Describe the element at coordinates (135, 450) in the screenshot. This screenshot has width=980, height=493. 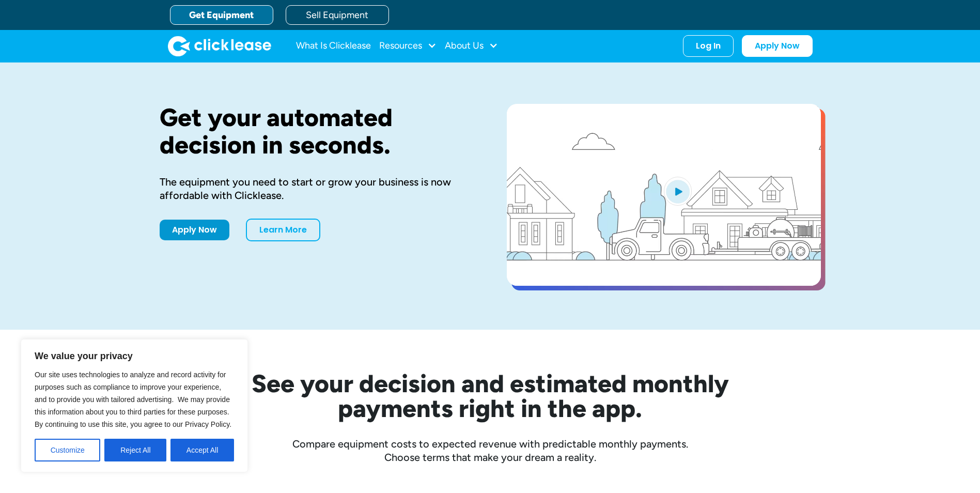
I see `button: Reject All` at that location.